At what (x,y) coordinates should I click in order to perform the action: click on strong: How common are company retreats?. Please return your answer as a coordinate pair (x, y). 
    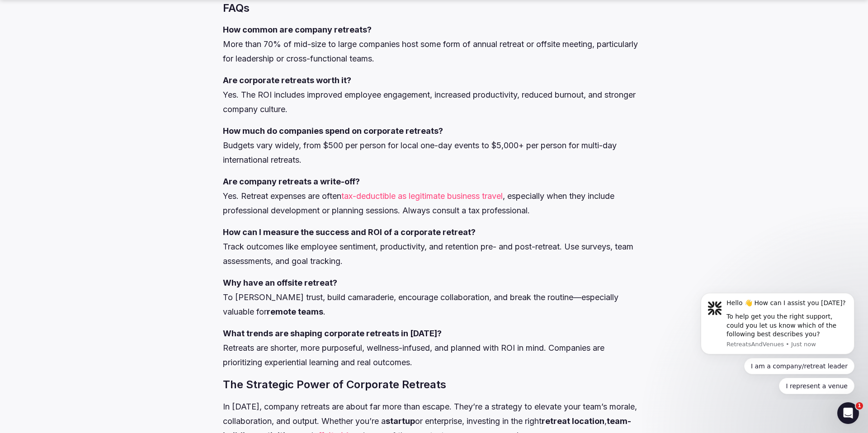
    Looking at the image, I should click on (297, 29).